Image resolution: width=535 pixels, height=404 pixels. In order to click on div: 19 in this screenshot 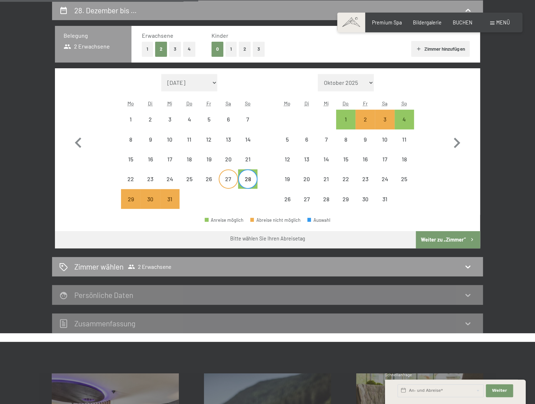, I will do `click(287, 185)`.